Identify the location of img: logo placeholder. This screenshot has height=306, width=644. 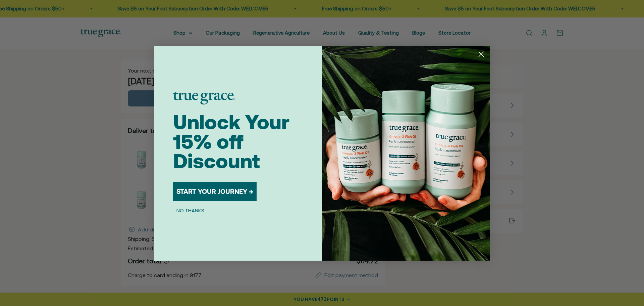
(204, 98).